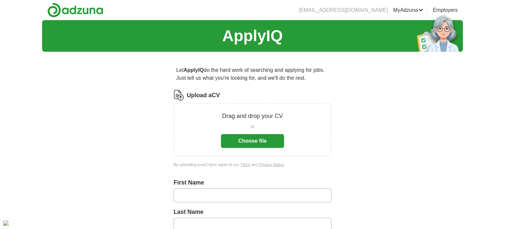  Describe the element at coordinates (253, 141) in the screenshot. I see `button: Choose file` at that location.